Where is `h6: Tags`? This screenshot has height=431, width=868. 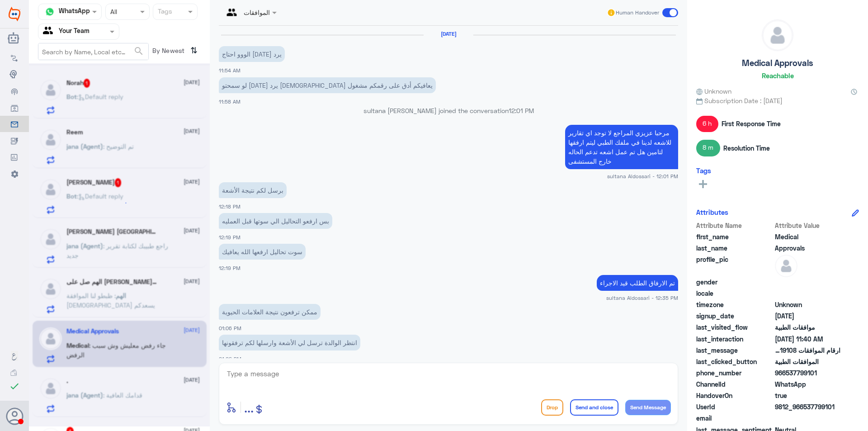
h6: Tags is located at coordinates (703, 170).